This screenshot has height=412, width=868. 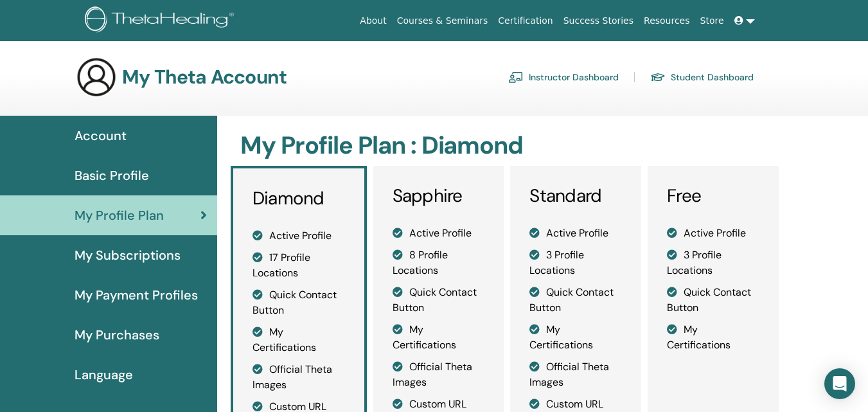 I want to click on a: Instructor Dashboard, so click(x=563, y=77).